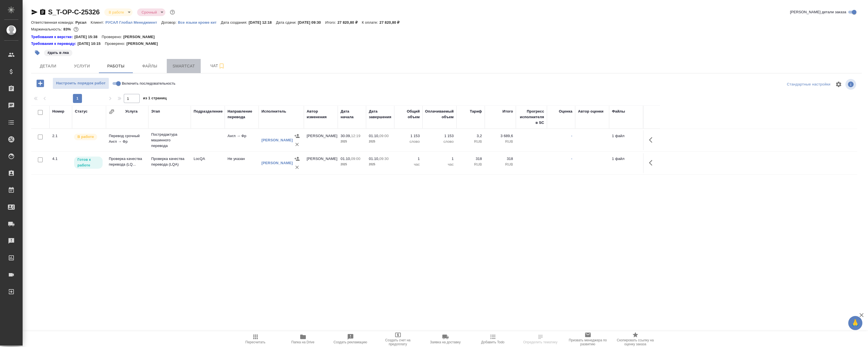  Describe the element at coordinates (149, 83) in the screenshot. I see `span: Включить последовательность` at that location.